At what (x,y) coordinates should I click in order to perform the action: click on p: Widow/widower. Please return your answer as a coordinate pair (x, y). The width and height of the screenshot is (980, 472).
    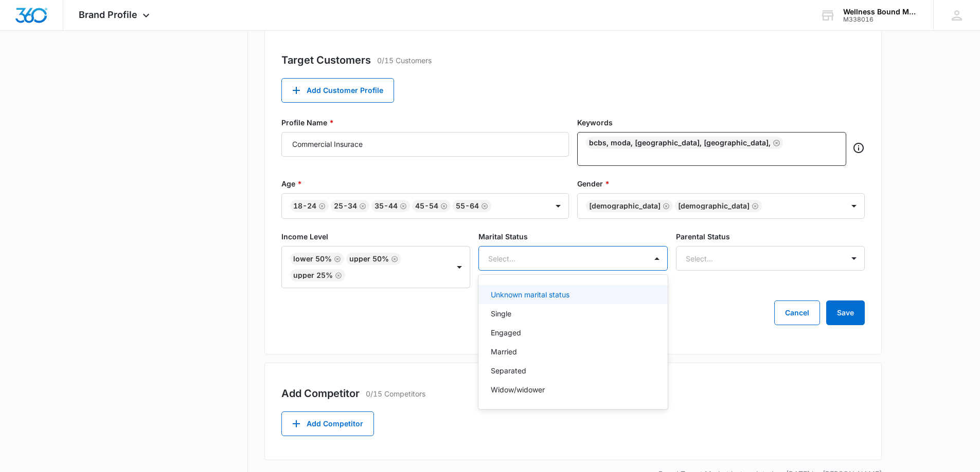
    Looking at the image, I should click on (517, 389).